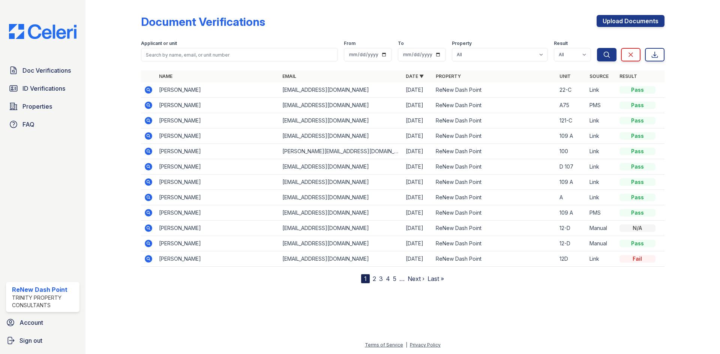 Image resolution: width=720 pixels, height=354 pixels. Describe the element at coordinates (384, 345) in the screenshot. I see `a: Terms of Service` at that location.